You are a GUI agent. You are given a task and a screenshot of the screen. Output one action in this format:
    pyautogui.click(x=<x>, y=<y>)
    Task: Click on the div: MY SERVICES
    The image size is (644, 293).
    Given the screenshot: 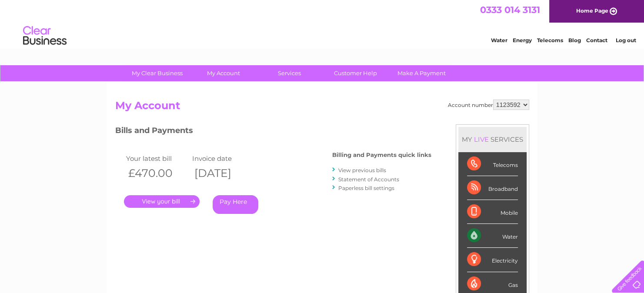 What is the action you would take?
    pyautogui.click(x=492, y=139)
    